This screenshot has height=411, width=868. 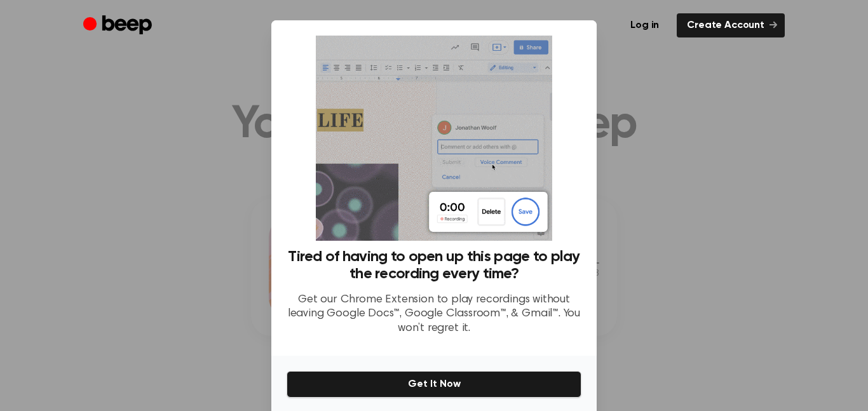 I want to click on a: Beep, so click(x=119, y=26).